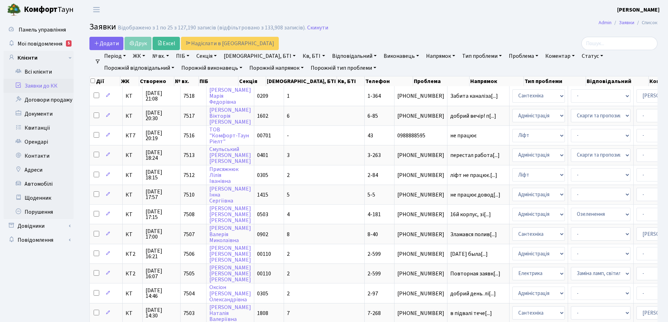  Describe the element at coordinates (288, 195) in the screenshot. I see `span: 5` at that location.